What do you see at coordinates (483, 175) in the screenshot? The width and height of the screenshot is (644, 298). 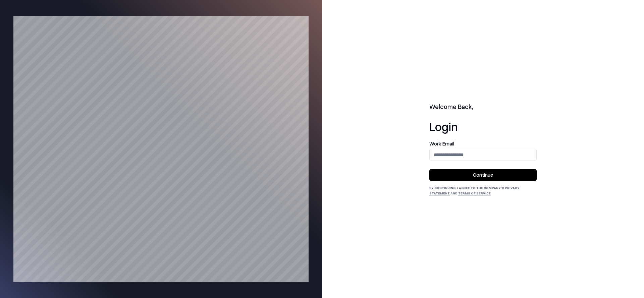 I see `button: Continue` at bounding box center [483, 175].